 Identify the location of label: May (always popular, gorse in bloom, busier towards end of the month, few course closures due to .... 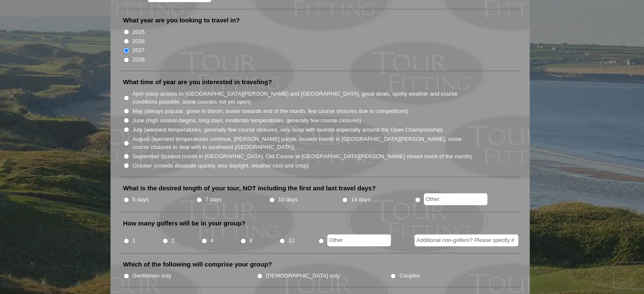
(271, 111).